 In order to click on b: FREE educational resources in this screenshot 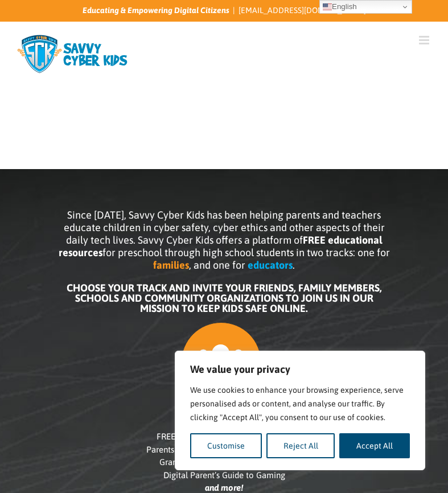, I will do `click(220, 246)`.